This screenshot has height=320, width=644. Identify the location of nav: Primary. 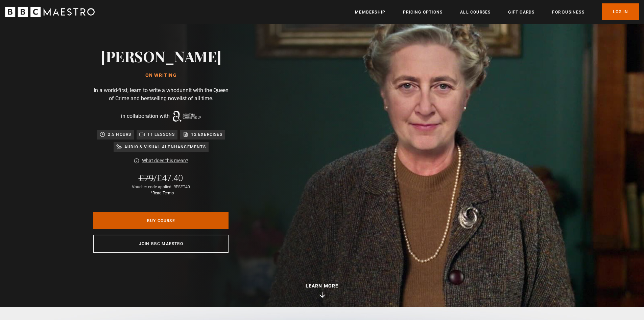
(497, 12).